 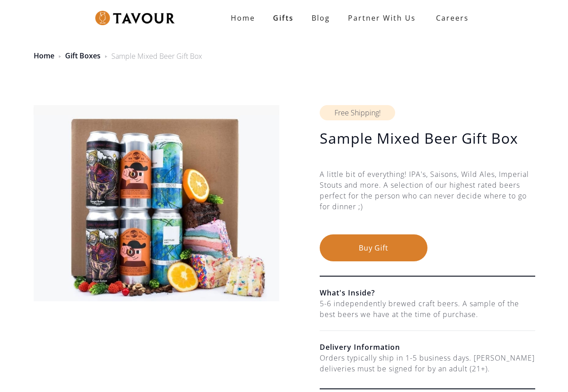 I want to click on h6: What's Inside?, so click(x=428, y=293).